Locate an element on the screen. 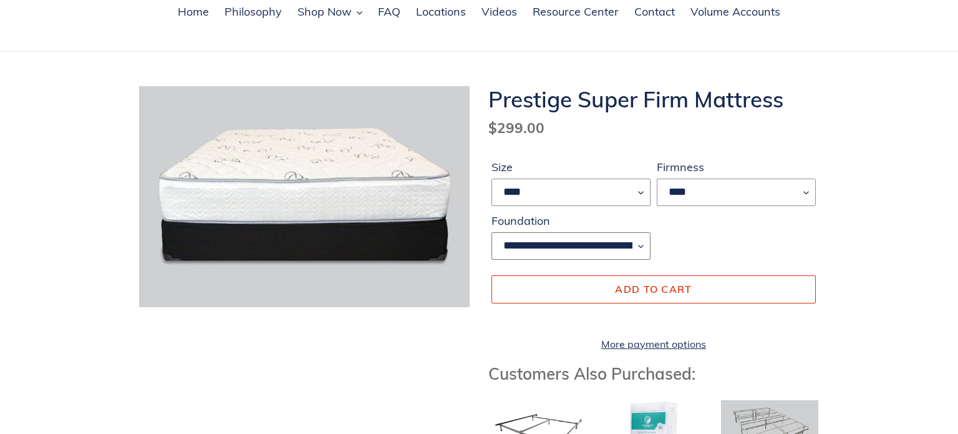  a: Contact is located at coordinates (654, 12).